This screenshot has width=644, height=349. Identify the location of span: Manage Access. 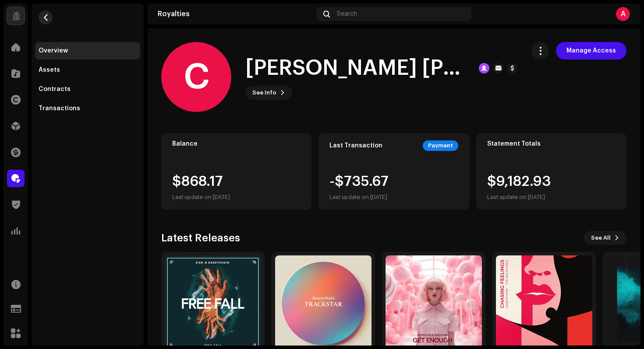
(591, 51).